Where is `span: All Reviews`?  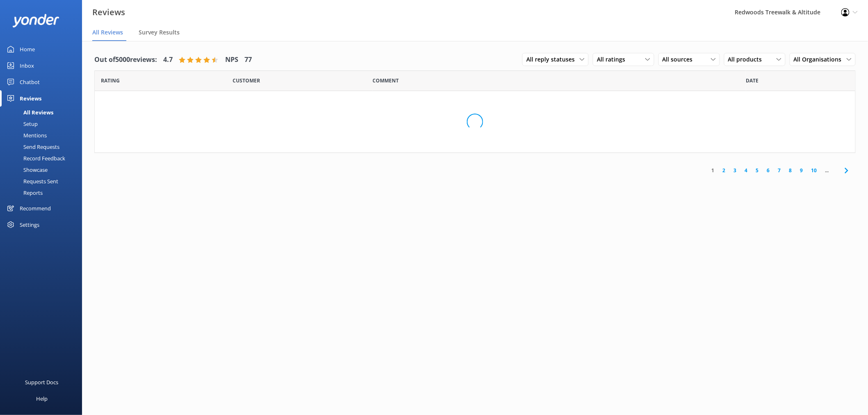 span: All Reviews is located at coordinates (108, 32).